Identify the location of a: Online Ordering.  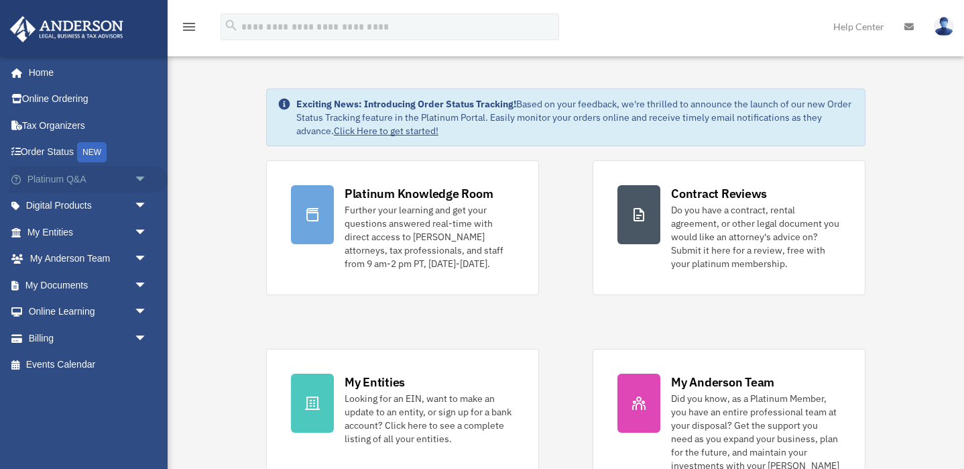
(89, 99).